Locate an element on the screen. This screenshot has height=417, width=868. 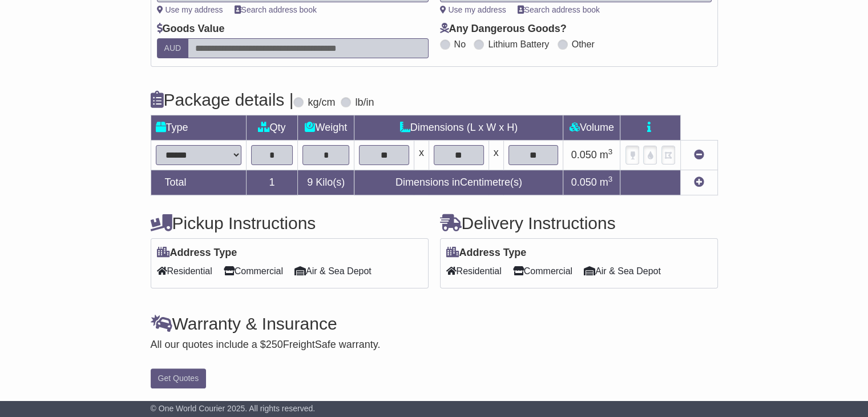
label: Lithium Battery is located at coordinates (518, 44).